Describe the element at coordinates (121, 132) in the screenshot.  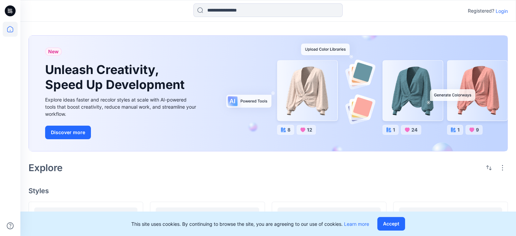
I see `a: Discover more` at that location.